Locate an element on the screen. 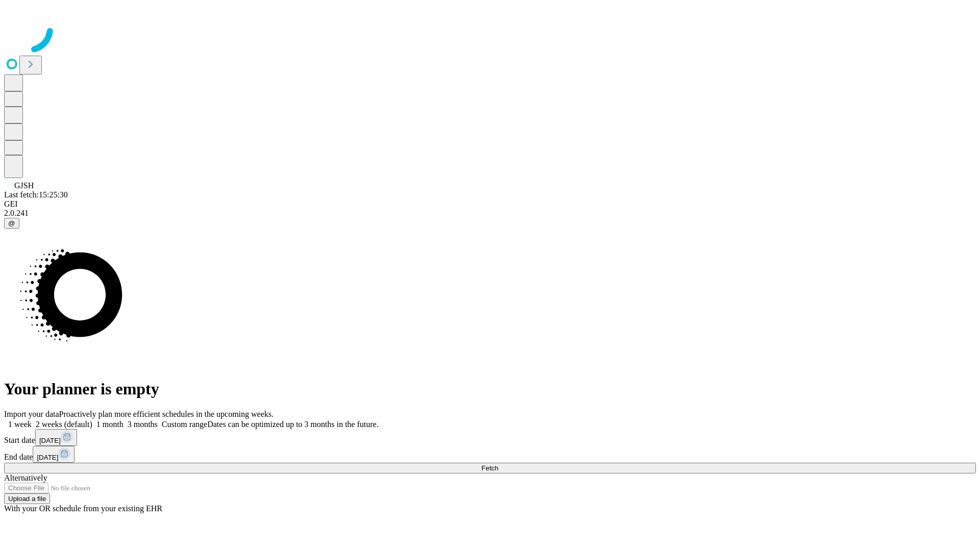  span: 2 weeks (default) is located at coordinates (64, 424).